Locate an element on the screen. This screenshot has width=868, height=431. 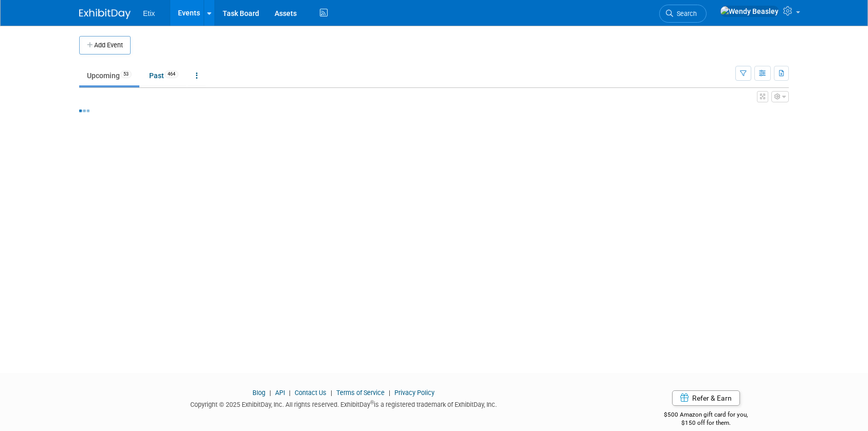
a: Blog is located at coordinates (259, 392).